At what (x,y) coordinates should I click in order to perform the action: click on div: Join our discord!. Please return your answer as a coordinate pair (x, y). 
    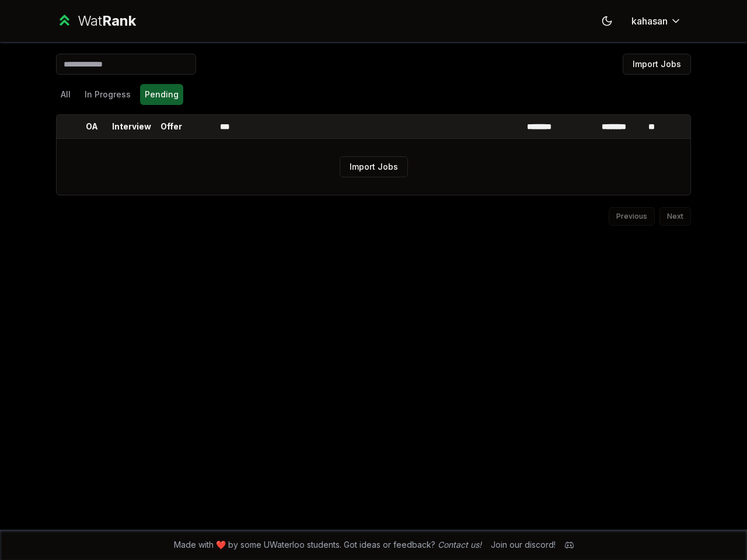
    Looking at the image, I should click on (523, 545).